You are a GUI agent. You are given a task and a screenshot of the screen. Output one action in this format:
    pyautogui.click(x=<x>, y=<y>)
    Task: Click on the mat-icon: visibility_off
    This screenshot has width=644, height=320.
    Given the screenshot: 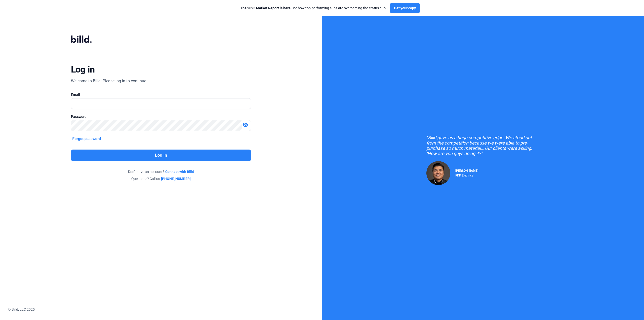 What is the action you would take?
    pyautogui.click(x=245, y=125)
    